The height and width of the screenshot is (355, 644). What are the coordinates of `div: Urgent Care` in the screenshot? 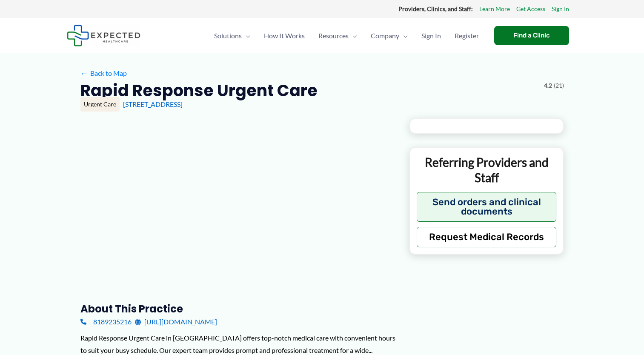 It's located at (100, 104).